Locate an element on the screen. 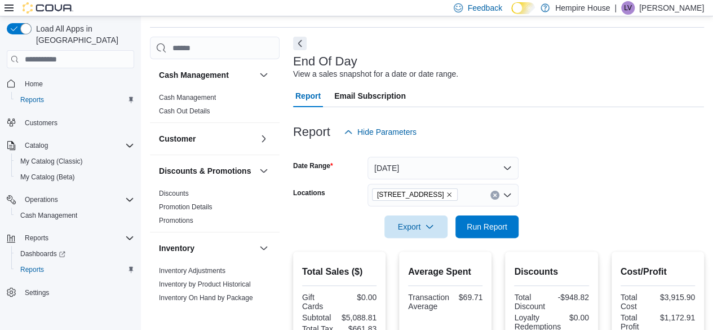 This screenshot has width=713, height=330. h3: Inventory is located at coordinates (177, 248).